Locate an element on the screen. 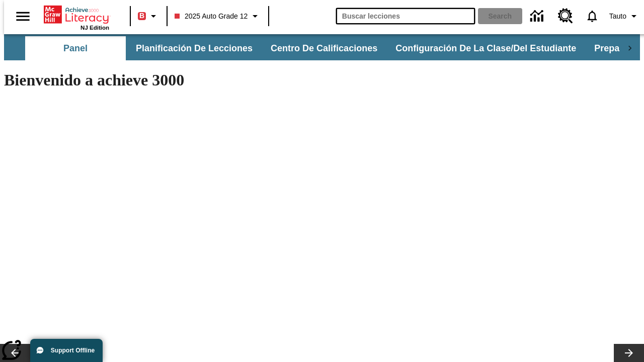 This screenshot has height=362, width=644. a: Centro de información is located at coordinates (538, 16).